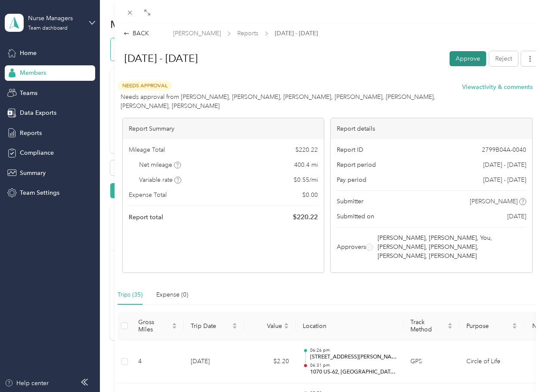 This screenshot has width=540, height=392. What do you see at coordinates (211, 326) in the screenshot?
I see `span: Trip Date` at bounding box center [211, 326].